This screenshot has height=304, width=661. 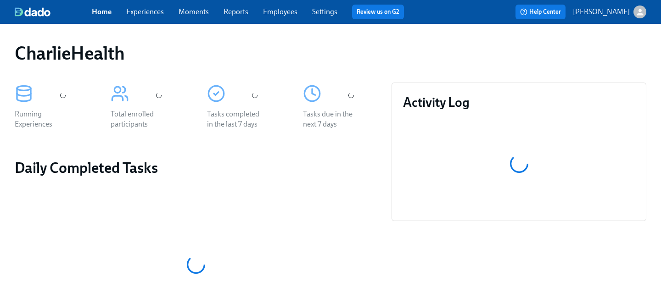 I want to click on div: Tasks due in the next 7 days, so click(x=332, y=119).